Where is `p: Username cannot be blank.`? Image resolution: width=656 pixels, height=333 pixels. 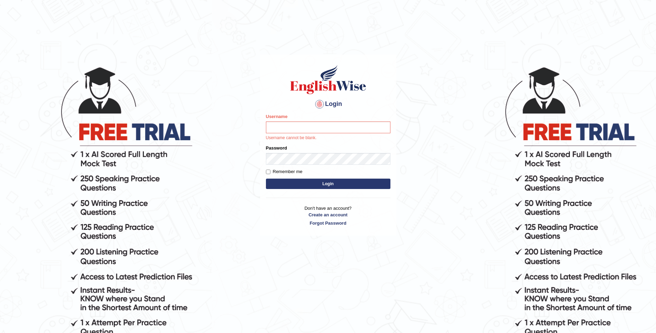 p: Username cannot be blank. is located at coordinates (328, 138).